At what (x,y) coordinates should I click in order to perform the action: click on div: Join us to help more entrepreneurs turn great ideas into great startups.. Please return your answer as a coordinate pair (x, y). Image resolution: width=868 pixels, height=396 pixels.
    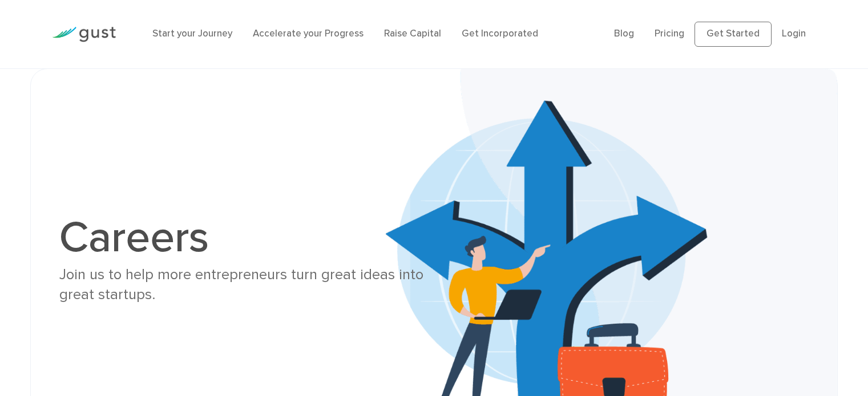
    Looking at the image, I should click on (242, 285).